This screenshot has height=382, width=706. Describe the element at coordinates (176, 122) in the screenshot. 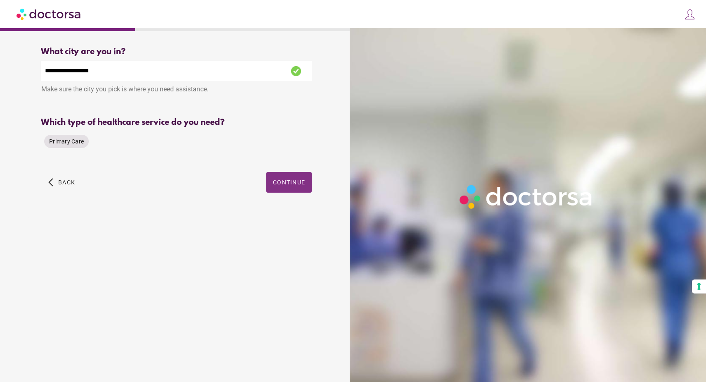

I see `div: Which type of healthcare service do you need?` at that location.